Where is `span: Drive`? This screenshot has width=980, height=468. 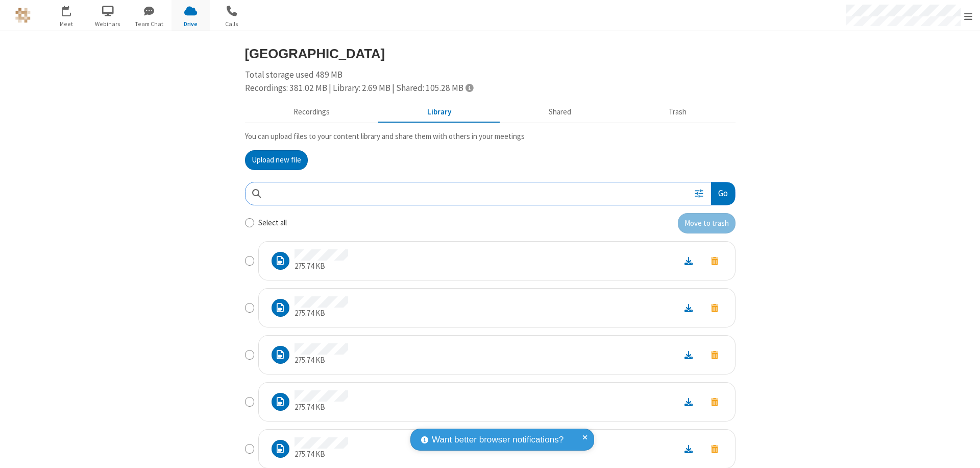 span: Drive is located at coordinates (190, 24).